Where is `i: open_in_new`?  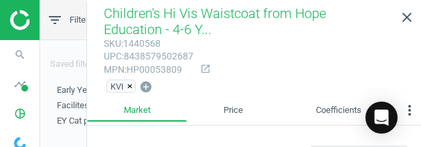 i: open_in_new is located at coordinates (205, 69).